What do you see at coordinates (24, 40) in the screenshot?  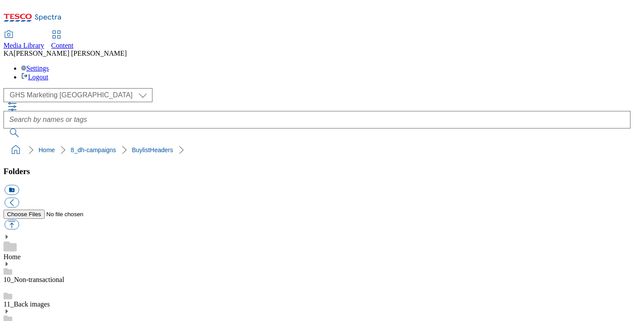 I see `a: Media Library` at bounding box center [24, 40].